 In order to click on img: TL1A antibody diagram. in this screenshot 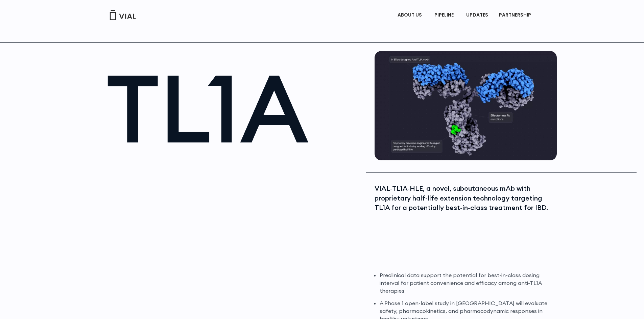, I will do `click(465, 106)`.